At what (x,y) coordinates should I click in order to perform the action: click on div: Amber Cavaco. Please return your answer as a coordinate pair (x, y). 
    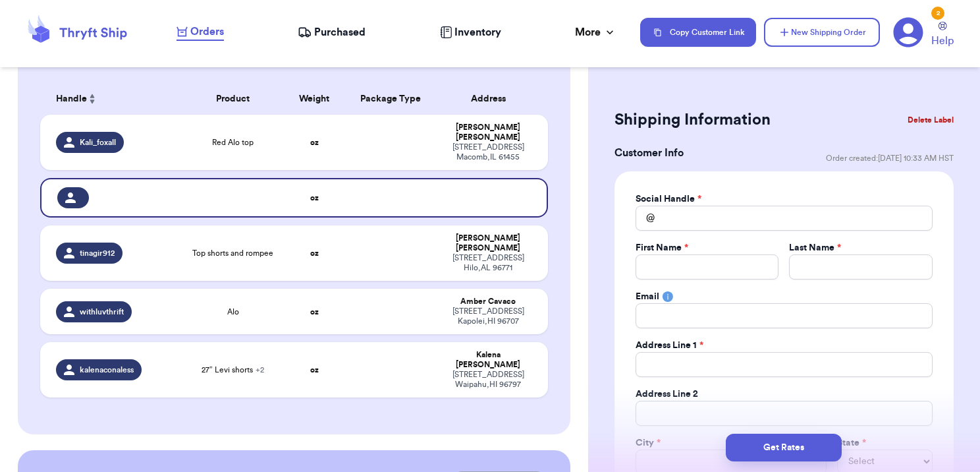
    Looking at the image, I should click on (488, 301).